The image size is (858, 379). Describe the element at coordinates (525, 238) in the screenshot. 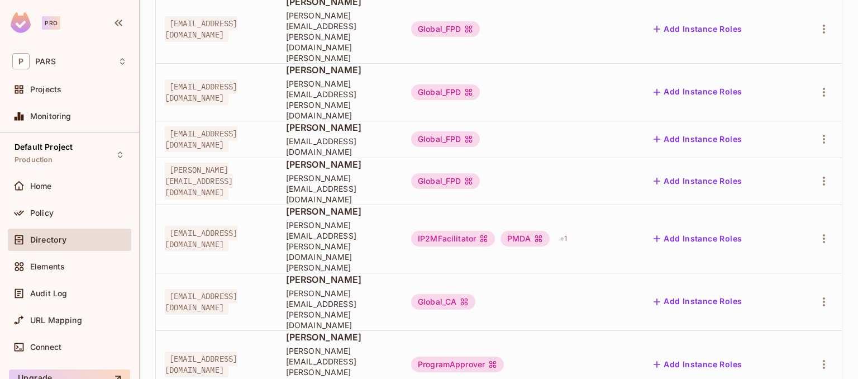

I see `div: PMDA` at that location.